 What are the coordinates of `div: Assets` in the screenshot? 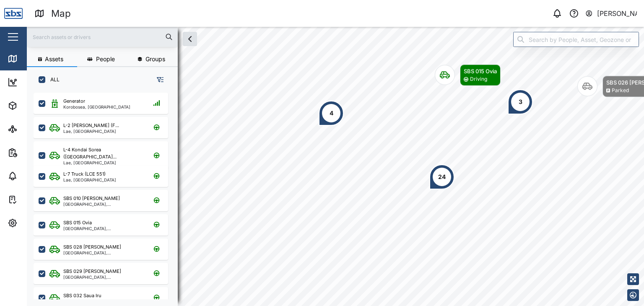 It's located at (35, 105).